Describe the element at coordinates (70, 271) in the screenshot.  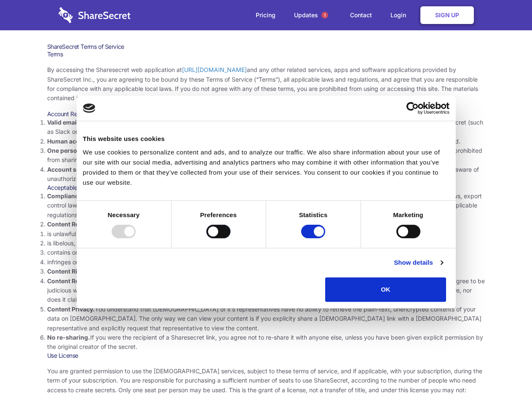
I see `strong: Content Rights.` at that location.